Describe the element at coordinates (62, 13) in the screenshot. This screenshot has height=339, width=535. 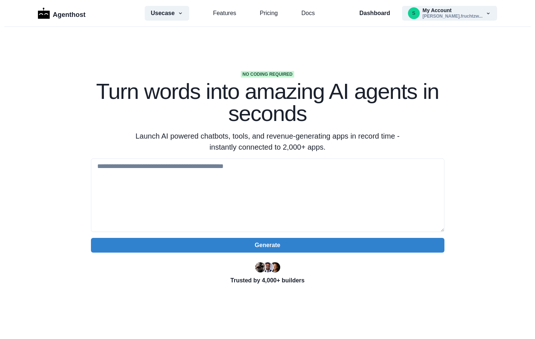
I see `a: LogoAgenthost` at that location.